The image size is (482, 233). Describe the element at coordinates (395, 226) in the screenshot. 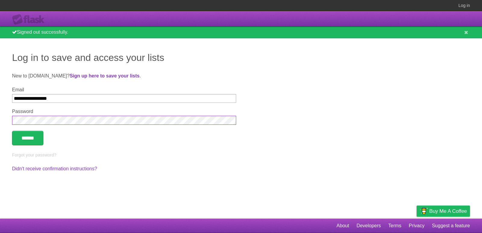

I see `a: Terms` at that location.